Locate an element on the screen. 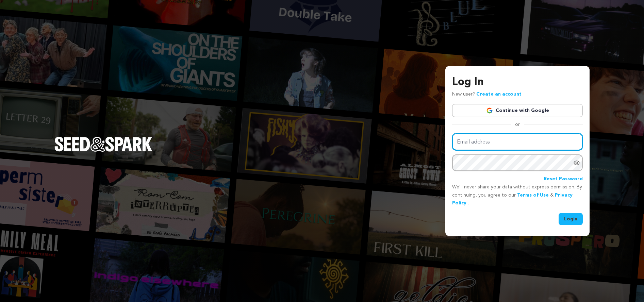 The height and width of the screenshot is (302, 644). a: Seed&Spark Homepage is located at coordinates (103, 151).